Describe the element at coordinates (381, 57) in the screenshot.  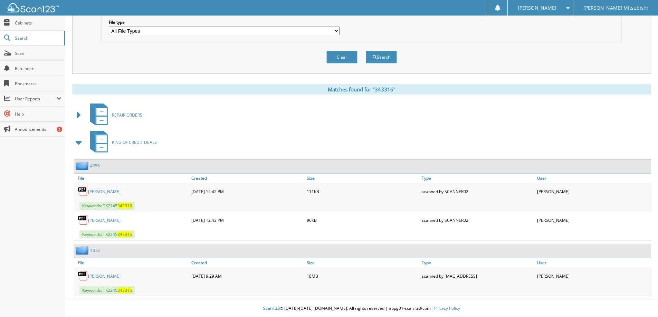
I see `button: Search` at that location.